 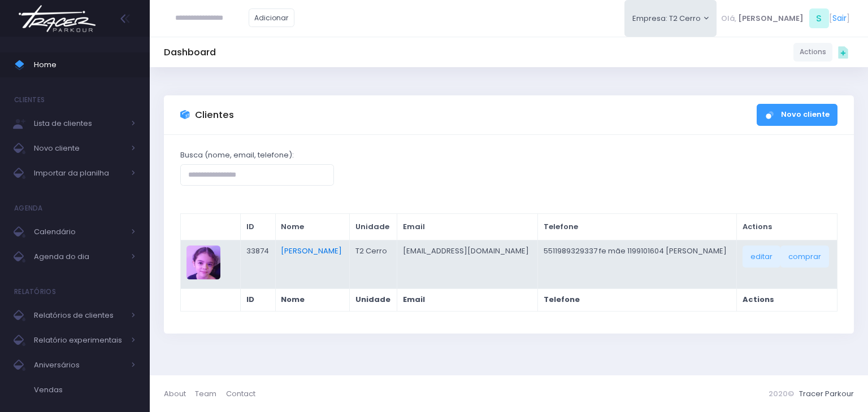 What do you see at coordinates (373, 264) in the screenshot?
I see `td: T2 Cerro` at bounding box center [373, 264].